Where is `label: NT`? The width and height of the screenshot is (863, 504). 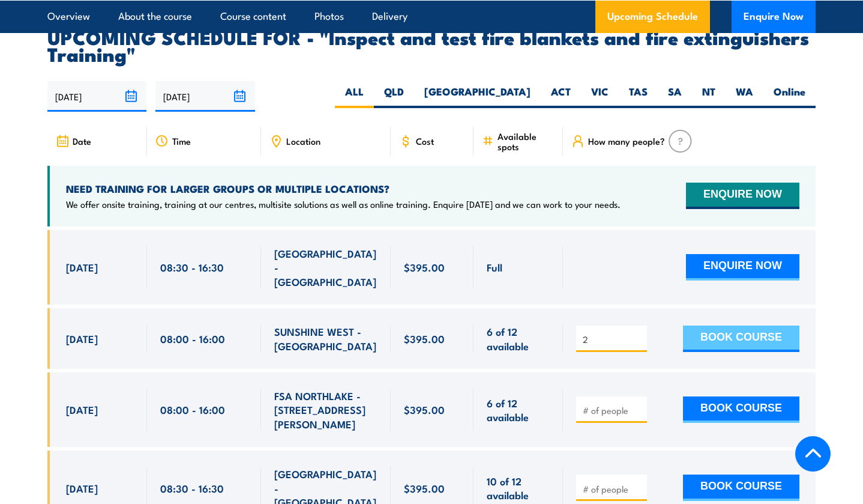
label: NT is located at coordinates (709, 96).